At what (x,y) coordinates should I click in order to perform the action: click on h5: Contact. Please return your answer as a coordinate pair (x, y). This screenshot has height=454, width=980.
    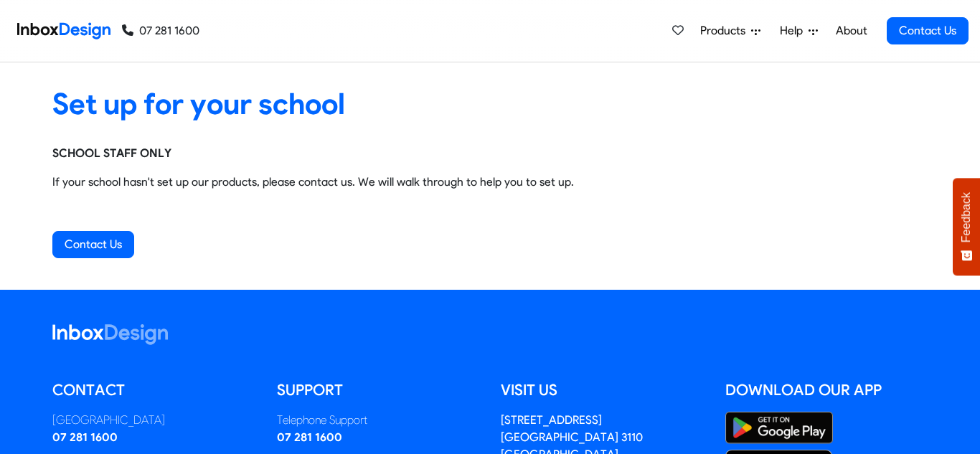
    Looking at the image, I should click on (153, 391).